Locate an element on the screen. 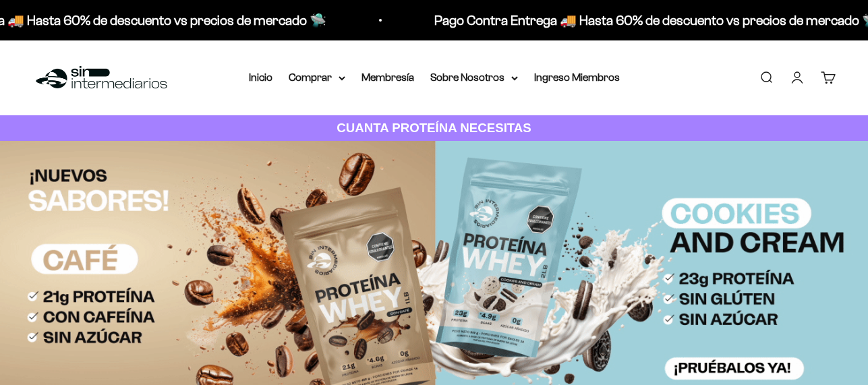 This screenshot has height=385, width=868. strong: CUANTA PROTEÍNA NECESITAS is located at coordinates (434, 128).